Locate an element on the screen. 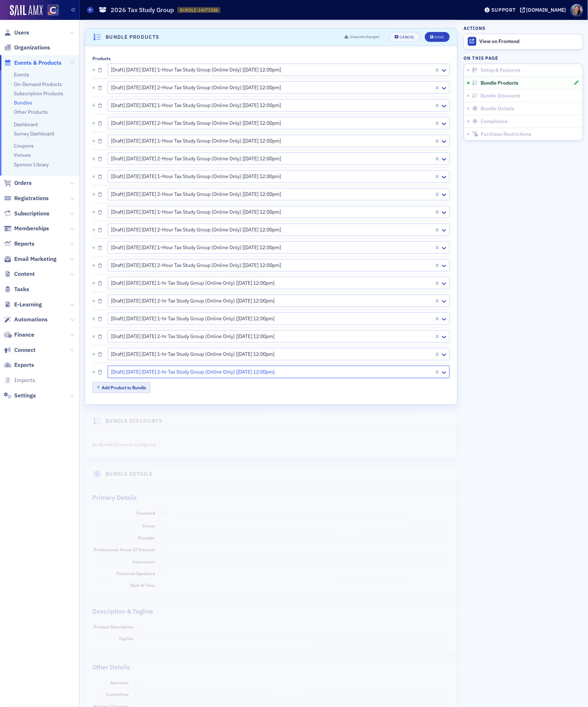 Image resolution: width=588 pixels, height=707 pixels. a: On-Demand Products is located at coordinates (38, 85).